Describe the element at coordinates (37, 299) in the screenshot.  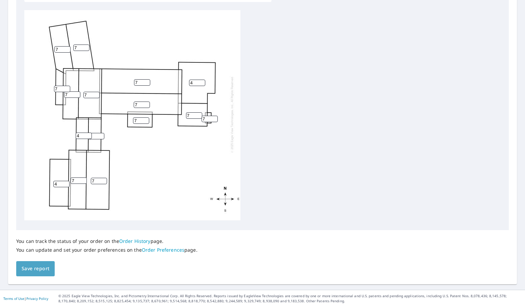
I see `a: Privacy Policy` at that location.